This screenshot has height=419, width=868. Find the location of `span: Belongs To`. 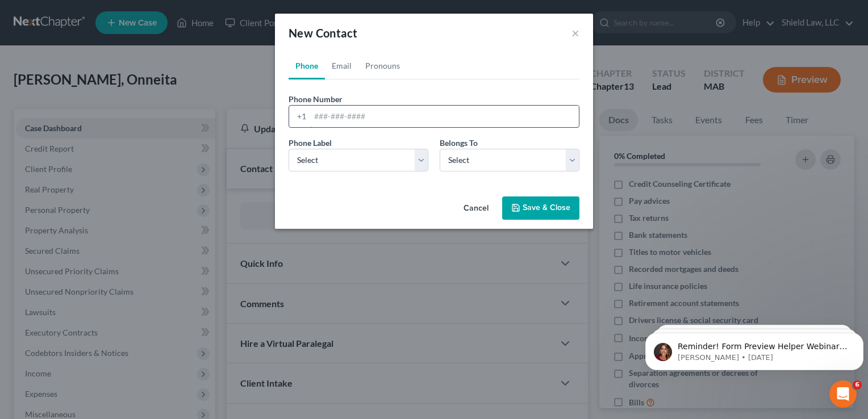

span: Belongs To is located at coordinates (459, 143).